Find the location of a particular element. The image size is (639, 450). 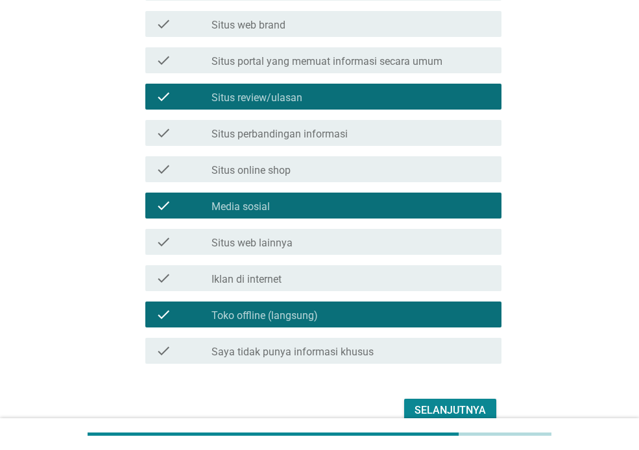

button: Selanjutnya is located at coordinates (450, 411).